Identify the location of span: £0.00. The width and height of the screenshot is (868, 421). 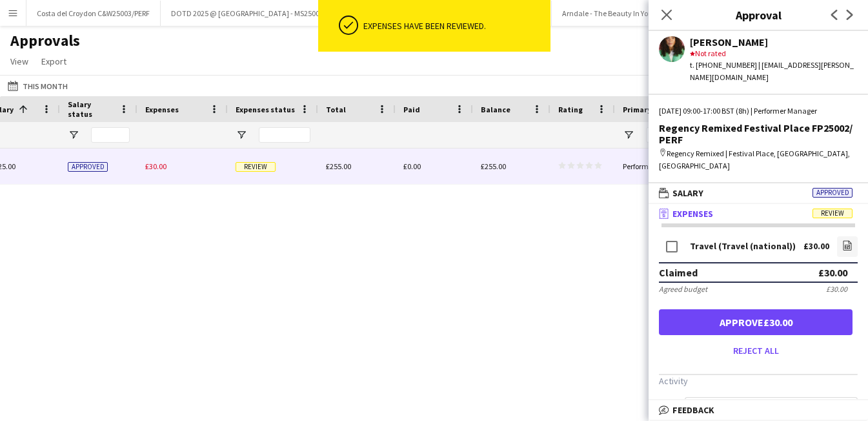
(411, 166).